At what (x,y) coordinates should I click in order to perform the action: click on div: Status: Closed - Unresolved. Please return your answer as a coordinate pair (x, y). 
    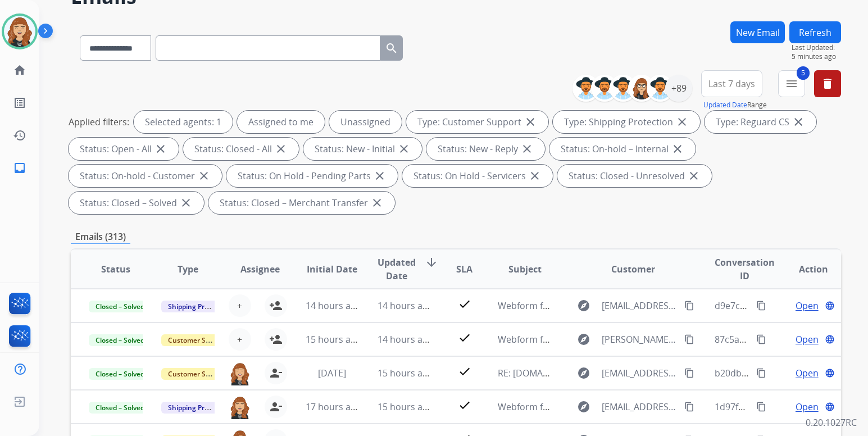
    Looking at the image, I should click on (634, 176).